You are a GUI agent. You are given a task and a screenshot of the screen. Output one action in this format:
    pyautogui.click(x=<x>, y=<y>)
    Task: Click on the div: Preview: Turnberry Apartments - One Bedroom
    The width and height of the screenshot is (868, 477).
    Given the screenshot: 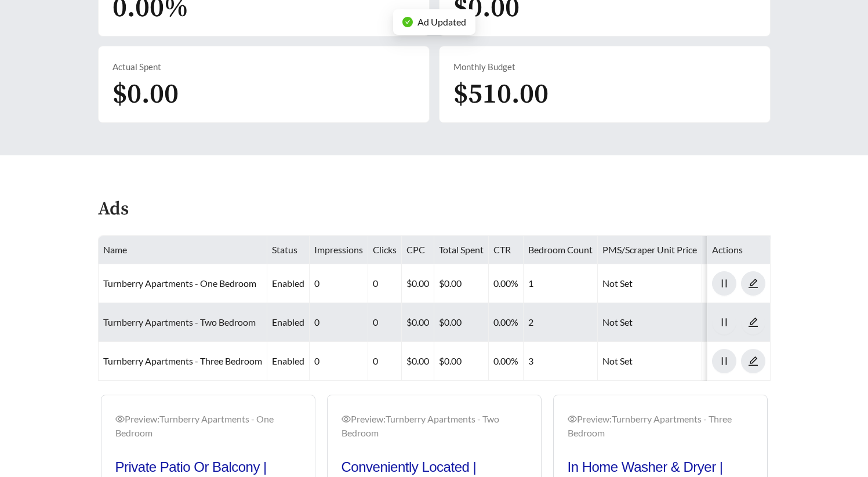 What is the action you would take?
    pyautogui.click(x=208, y=426)
    